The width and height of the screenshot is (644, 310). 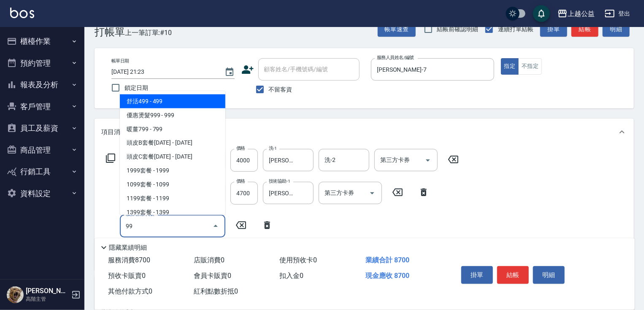 What do you see at coordinates (136, 88) in the screenshot?
I see `span: 鎖定日期` at bounding box center [136, 88].